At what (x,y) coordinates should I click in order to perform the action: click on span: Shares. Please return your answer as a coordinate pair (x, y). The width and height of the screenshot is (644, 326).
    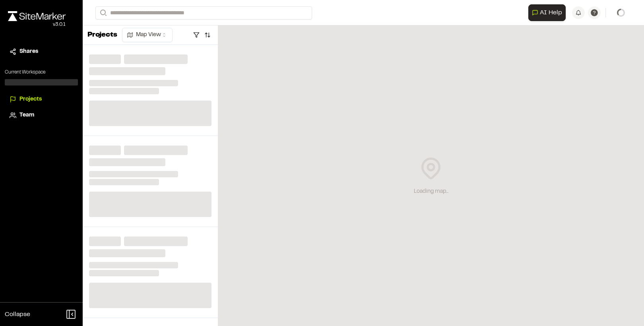
    Looking at the image, I should click on (29, 52).